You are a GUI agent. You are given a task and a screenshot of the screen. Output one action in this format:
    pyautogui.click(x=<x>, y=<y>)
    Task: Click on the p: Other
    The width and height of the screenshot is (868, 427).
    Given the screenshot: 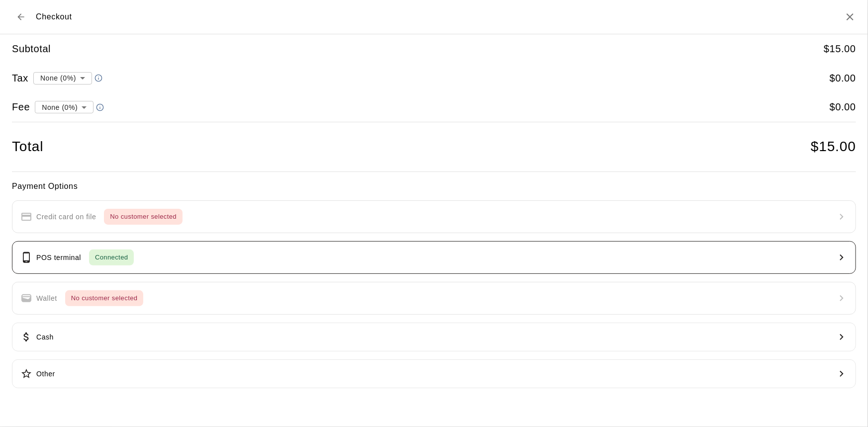 What is the action you would take?
    pyautogui.click(x=45, y=374)
    